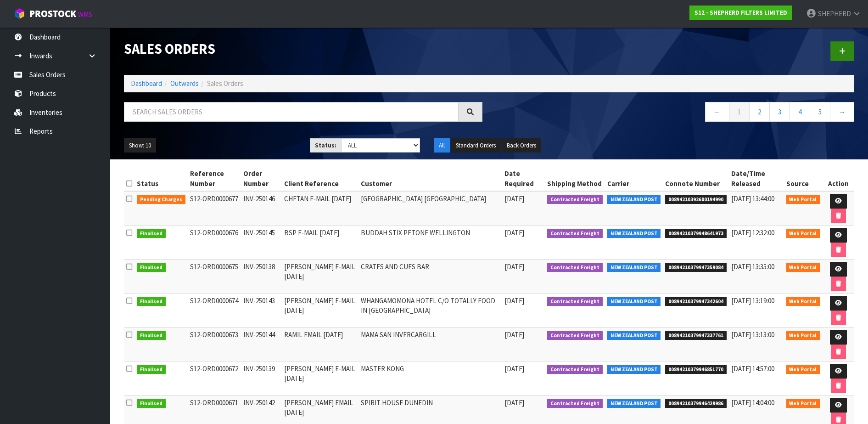 Image resolution: width=868 pixels, height=424 pixels. Describe the element at coordinates (320, 179) in the screenshot. I see `th: Client Reference` at that location.